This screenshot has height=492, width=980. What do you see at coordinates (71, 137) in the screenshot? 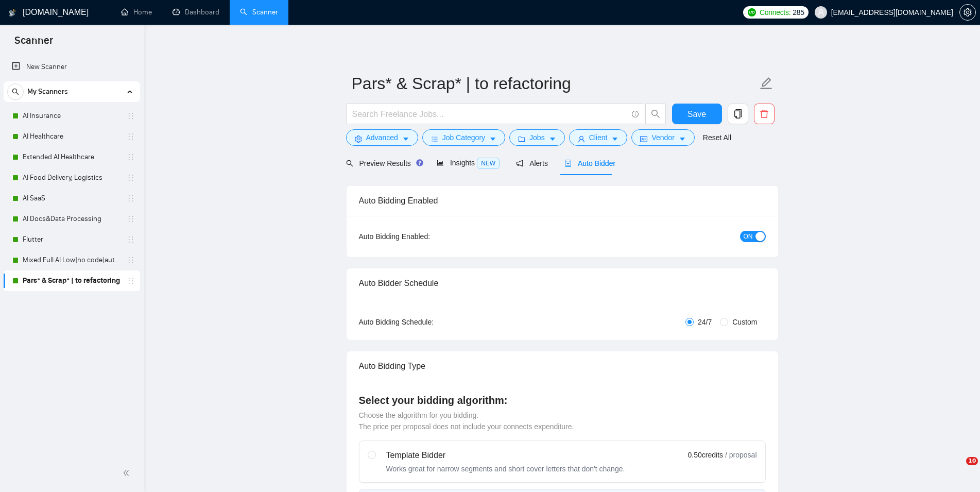
I see `a: AI Healthcare` at bounding box center [71, 137].